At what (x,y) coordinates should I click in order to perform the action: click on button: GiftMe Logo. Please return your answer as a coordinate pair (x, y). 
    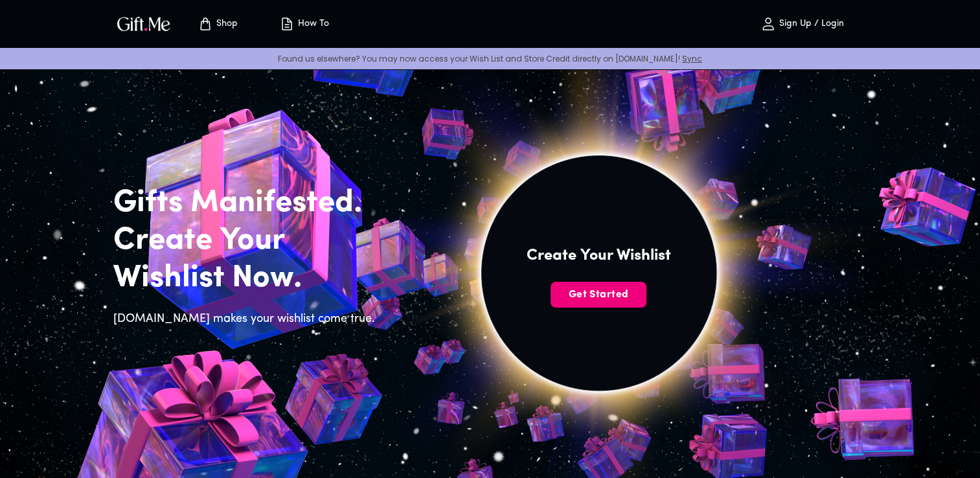
    Looking at the image, I should click on (144, 24).